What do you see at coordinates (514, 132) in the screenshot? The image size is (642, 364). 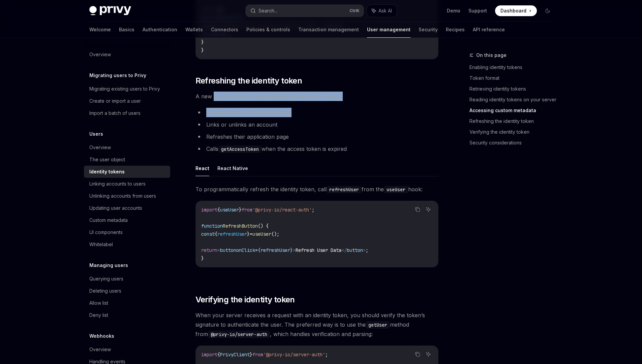 I see `a: Verifying the identity token` at bounding box center [514, 132].